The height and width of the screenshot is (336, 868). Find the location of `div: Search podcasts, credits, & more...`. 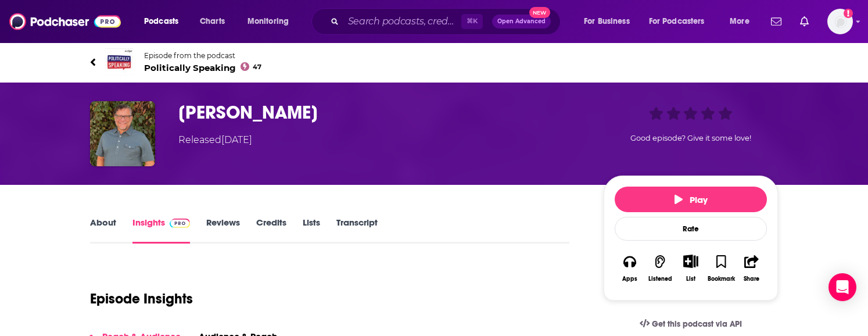

div: Search podcasts, credits, & more... is located at coordinates (447, 22).